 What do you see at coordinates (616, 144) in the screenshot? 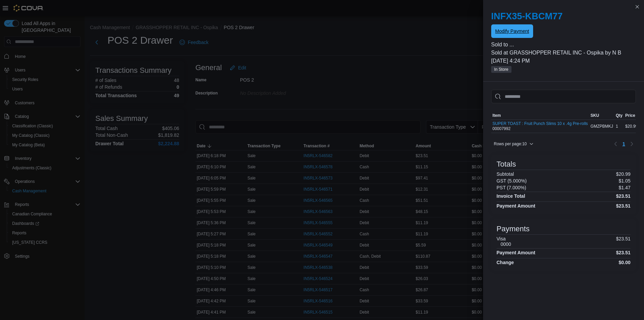
I see `button: Previous page` at bounding box center [616, 144].